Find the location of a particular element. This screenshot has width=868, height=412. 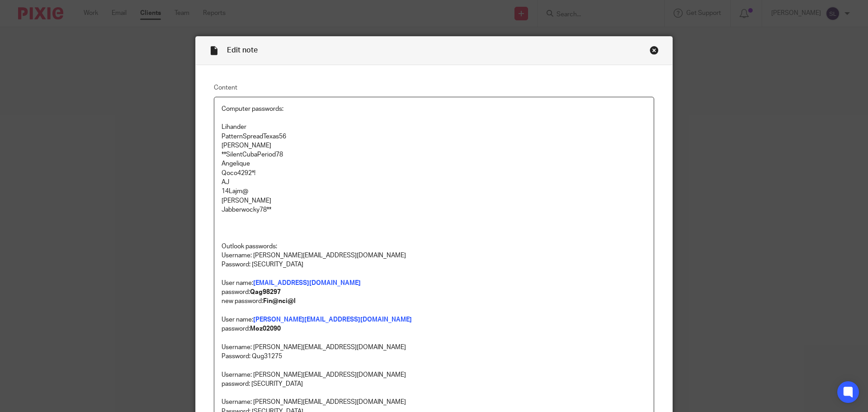

p: password: is located at coordinates (434, 292).